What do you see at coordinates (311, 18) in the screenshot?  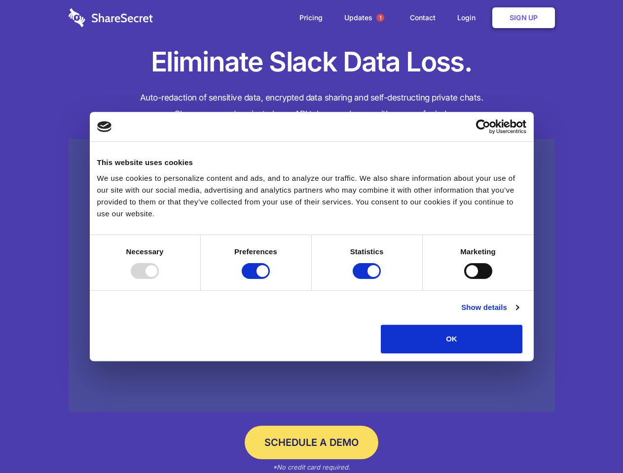 I see `a: Pricing` at bounding box center [311, 18].